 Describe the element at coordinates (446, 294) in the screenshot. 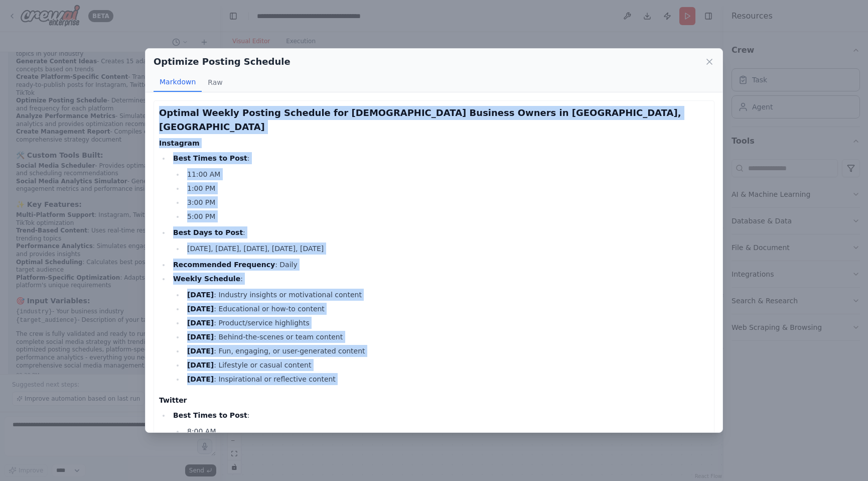

I see `li: : Industry insights or motivational content` at that location.